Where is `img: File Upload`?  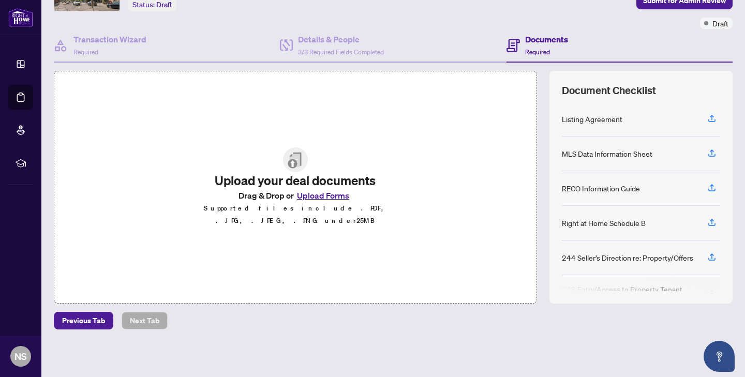 img: File Upload is located at coordinates (295, 160).